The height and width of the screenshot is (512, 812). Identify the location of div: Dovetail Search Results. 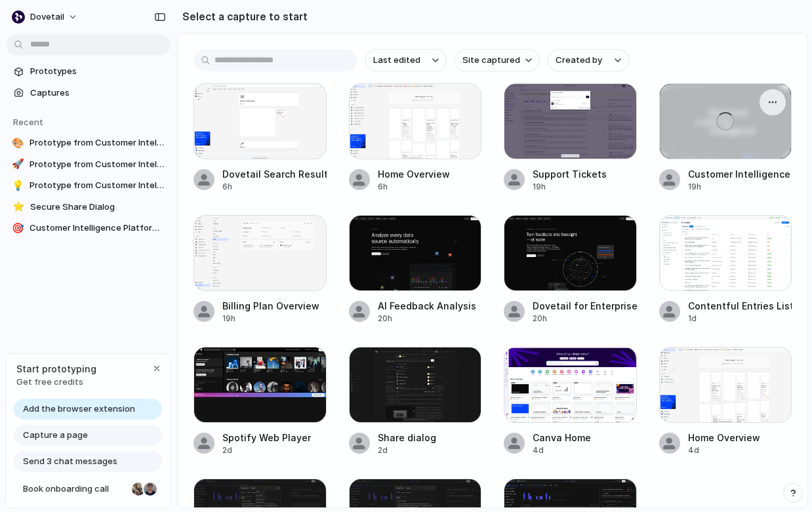
(274, 174).